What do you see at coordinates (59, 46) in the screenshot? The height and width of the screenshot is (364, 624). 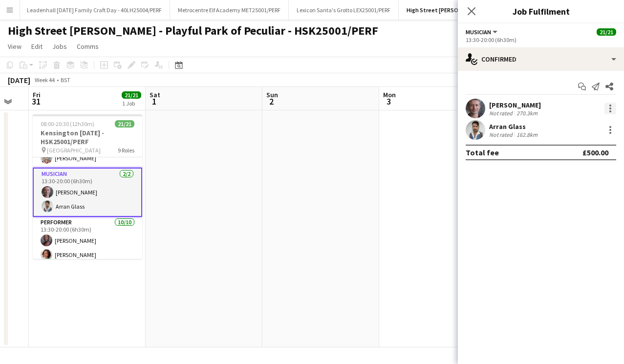 I see `a: Jobs` at bounding box center [59, 46].